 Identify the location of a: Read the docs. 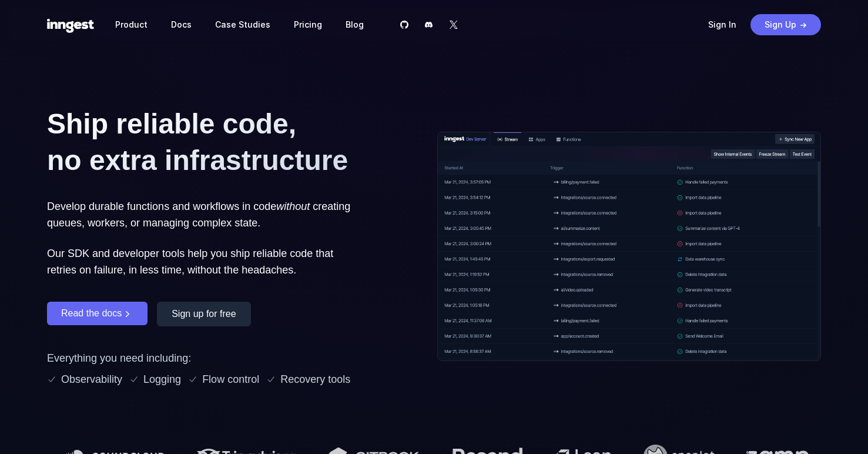
(97, 313).